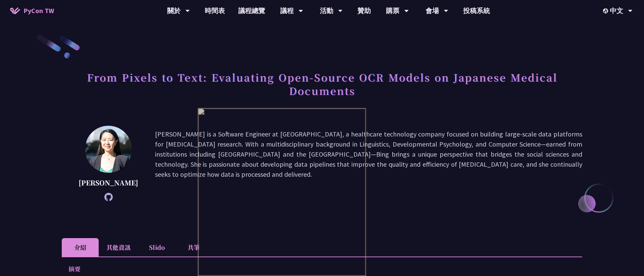  What do you see at coordinates (194, 247) in the screenshot?
I see `li: 共筆` at bounding box center [194, 247].